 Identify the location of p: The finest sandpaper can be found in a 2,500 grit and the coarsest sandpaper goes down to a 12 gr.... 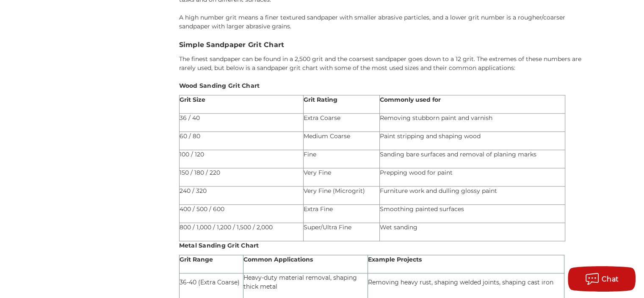
(382, 64).